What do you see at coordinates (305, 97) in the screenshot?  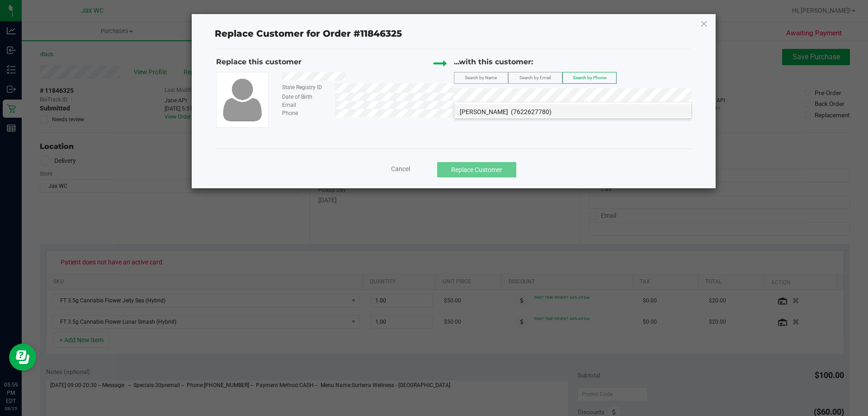 I see `div: Date of Birth` at bounding box center [305, 97].